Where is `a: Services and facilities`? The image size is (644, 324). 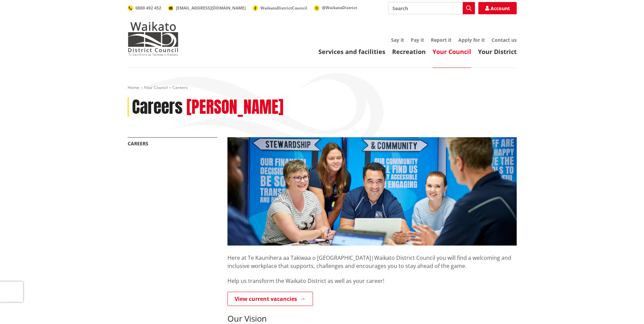 a: Services and facilities is located at coordinates (352, 52).